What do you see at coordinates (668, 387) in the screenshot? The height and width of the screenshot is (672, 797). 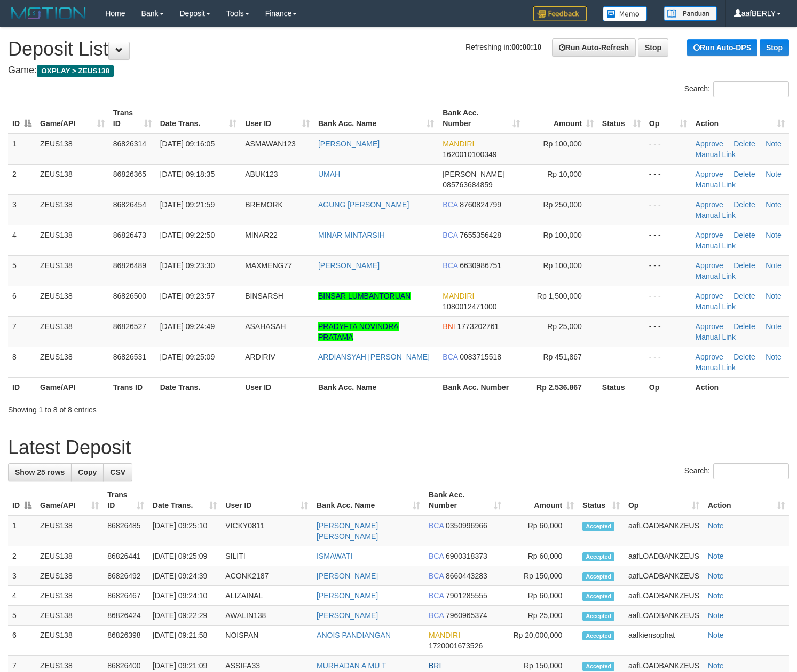 I see `th: Op` at bounding box center [668, 387].